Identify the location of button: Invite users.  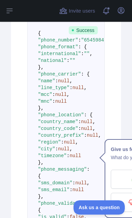
(77, 11).